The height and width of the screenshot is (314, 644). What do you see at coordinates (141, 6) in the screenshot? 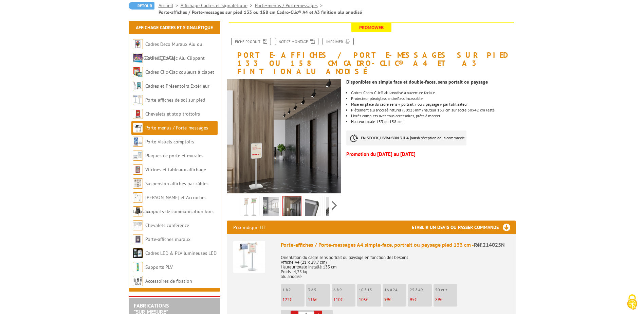
I see `a: Retour` at bounding box center [141, 6].